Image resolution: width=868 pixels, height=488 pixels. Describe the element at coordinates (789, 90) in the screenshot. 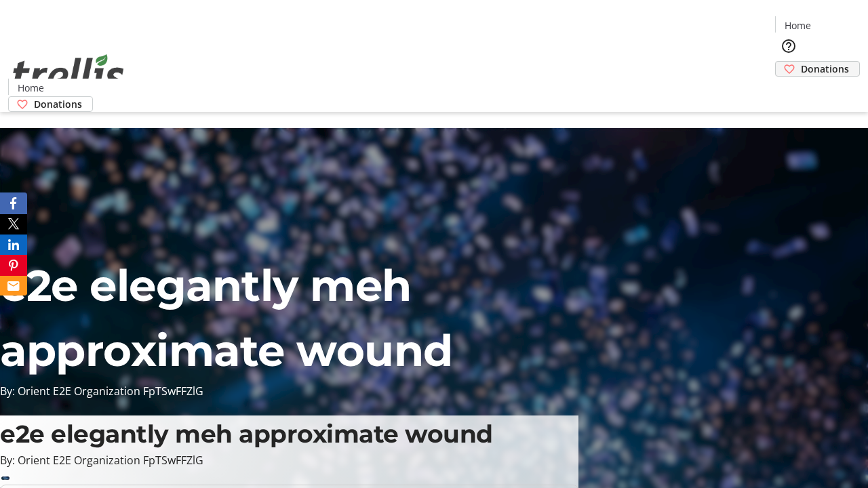

I see `button: Cart` at that location.